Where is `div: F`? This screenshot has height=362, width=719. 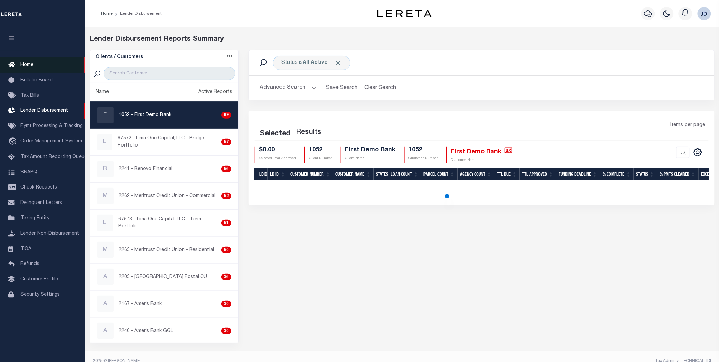 div: F is located at coordinates (106, 115).